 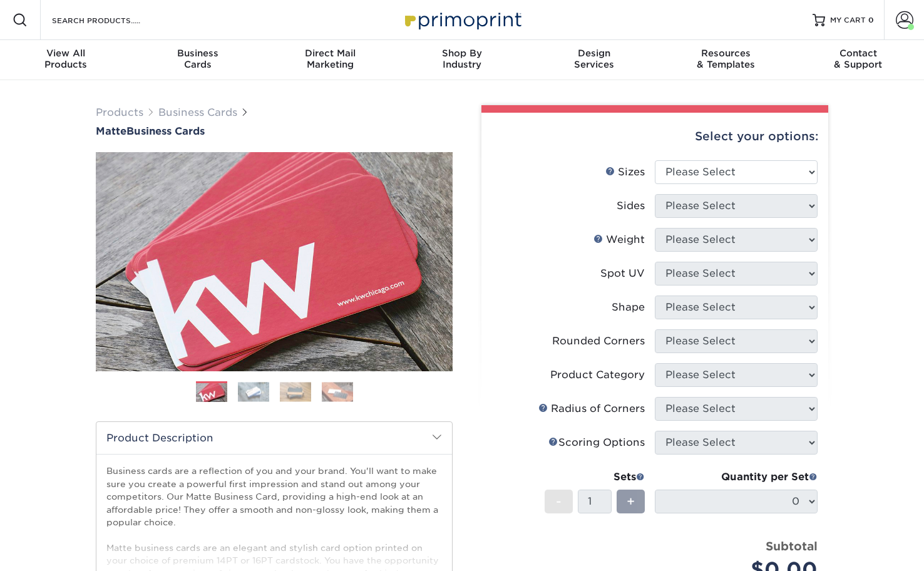 What do you see at coordinates (625, 172) in the screenshot?
I see `div: Sizes` at bounding box center [625, 172].